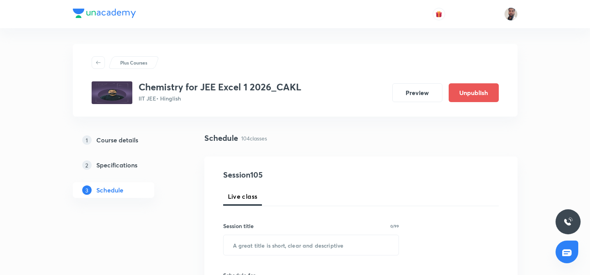 This screenshot has width=590, height=275. What do you see at coordinates (104, 14) in the screenshot?
I see `a: Company Logo` at bounding box center [104, 14].